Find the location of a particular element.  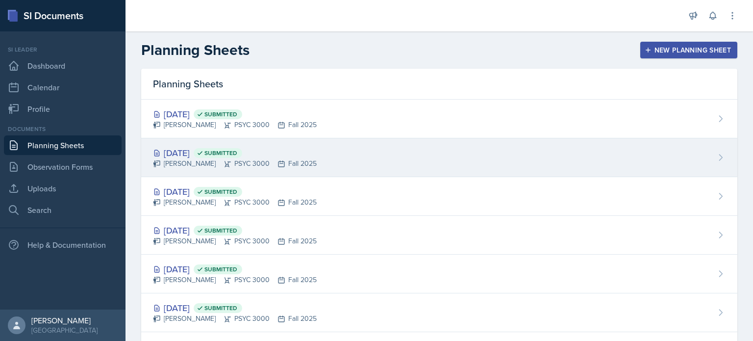

a: Uploads is located at coordinates (63, 188).